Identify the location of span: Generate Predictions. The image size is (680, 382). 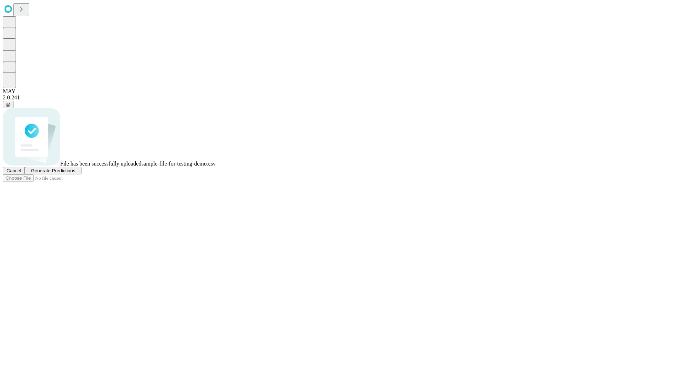
(53, 171).